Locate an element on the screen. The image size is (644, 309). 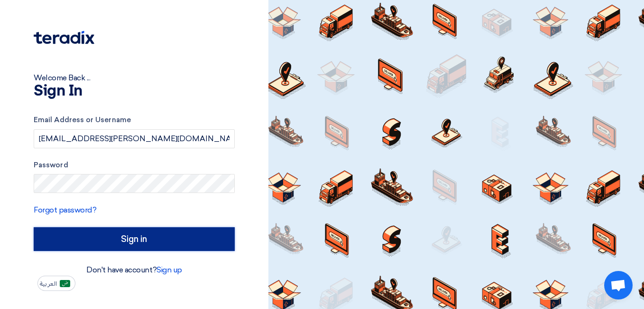
label: Password is located at coordinates (134, 165).